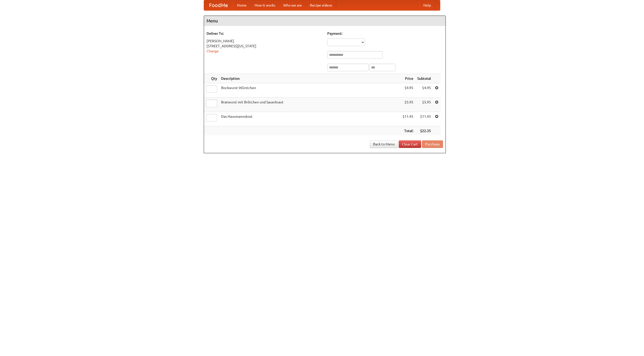 This screenshot has height=356, width=644. I want to click on th: Qty, so click(211, 79).